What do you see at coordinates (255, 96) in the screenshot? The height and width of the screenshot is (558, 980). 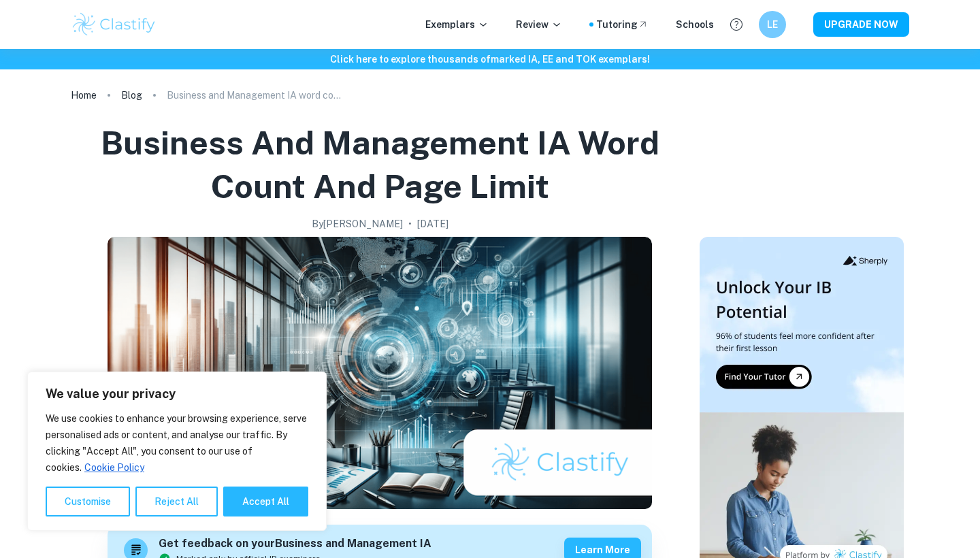 I see `p: Business and Management IA word count and page limit` at bounding box center [255, 96].